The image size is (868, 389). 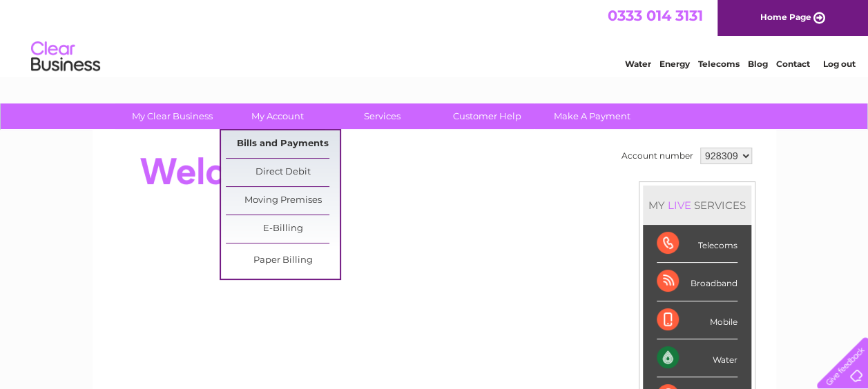 What do you see at coordinates (283, 261) in the screenshot?
I see `a: Paper Billing` at bounding box center [283, 261].